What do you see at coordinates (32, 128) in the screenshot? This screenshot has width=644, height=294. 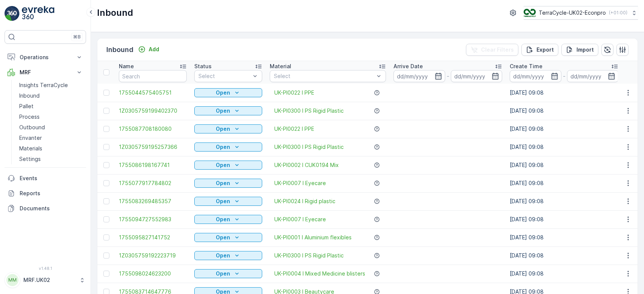 I see `p: Outbound` at bounding box center [32, 128].